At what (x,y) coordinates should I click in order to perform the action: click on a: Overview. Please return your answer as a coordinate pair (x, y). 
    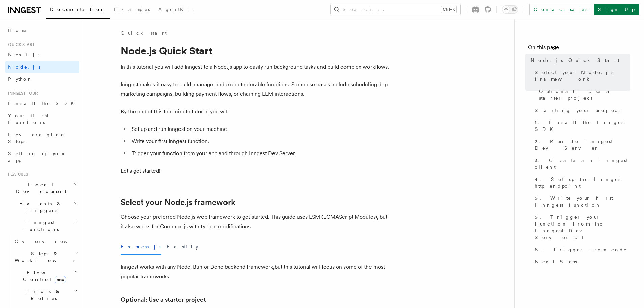
    Looking at the image, I should click on (45, 241).